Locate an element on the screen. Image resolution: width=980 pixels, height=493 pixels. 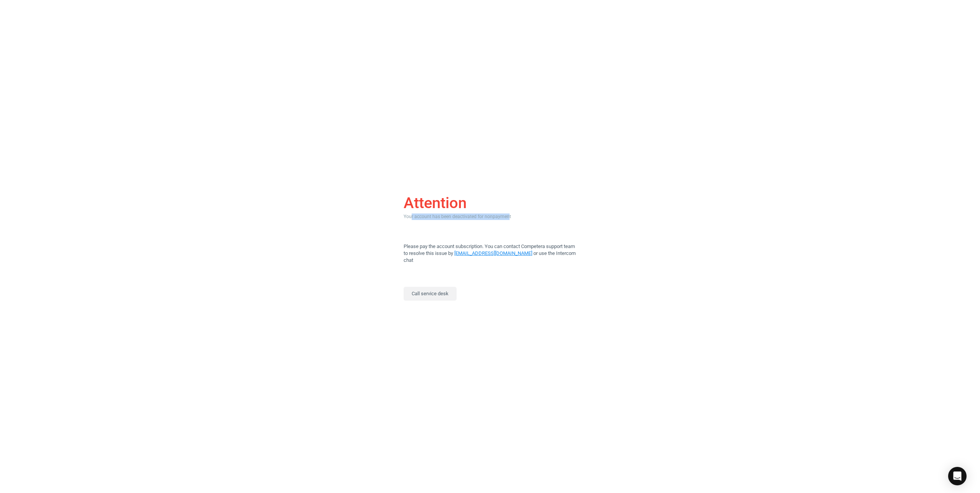
button: Call service desk is located at coordinates (430, 294).